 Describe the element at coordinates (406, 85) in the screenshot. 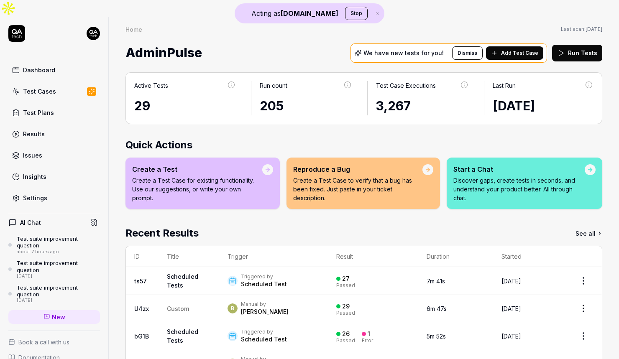

I see `div: Test Case Executions` at that location.